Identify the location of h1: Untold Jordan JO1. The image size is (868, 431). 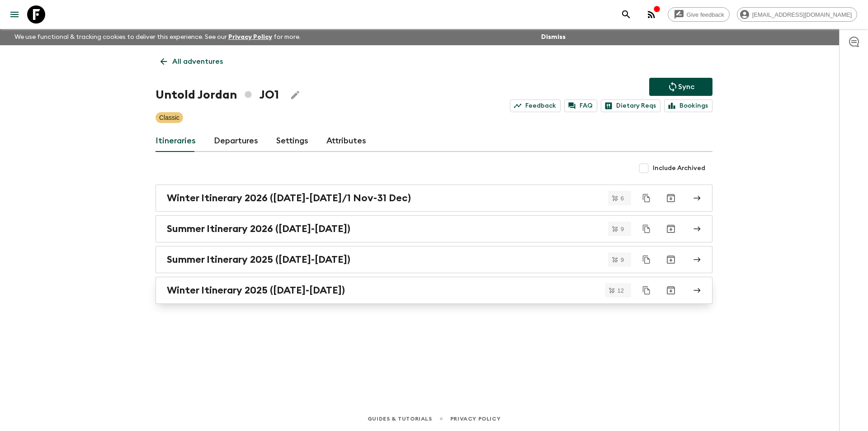
(217, 95).